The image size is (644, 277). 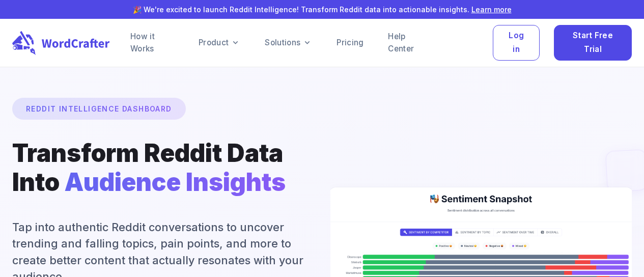 What do you see at coordinates (516, 42) in the screenshot?
I see `span: Log in` at bounding box center [516, 42].